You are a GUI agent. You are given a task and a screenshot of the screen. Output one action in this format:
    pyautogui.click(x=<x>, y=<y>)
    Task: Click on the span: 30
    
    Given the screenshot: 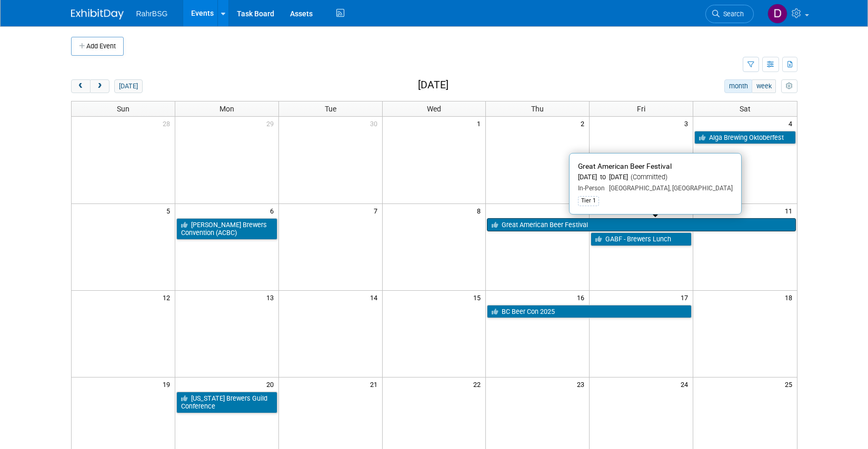 What is the action you would take?
    pyautogui.click(x=375, y=123)
    